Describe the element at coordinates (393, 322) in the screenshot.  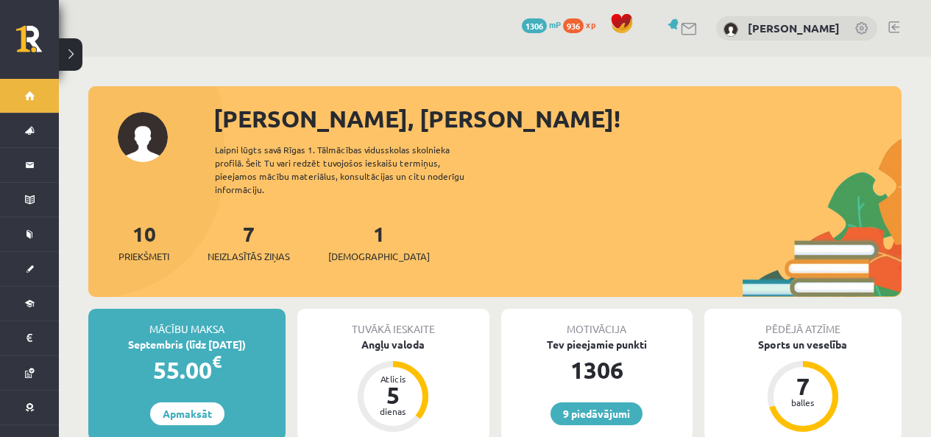
I see `div: Tuvākā ieskaite` at that location.